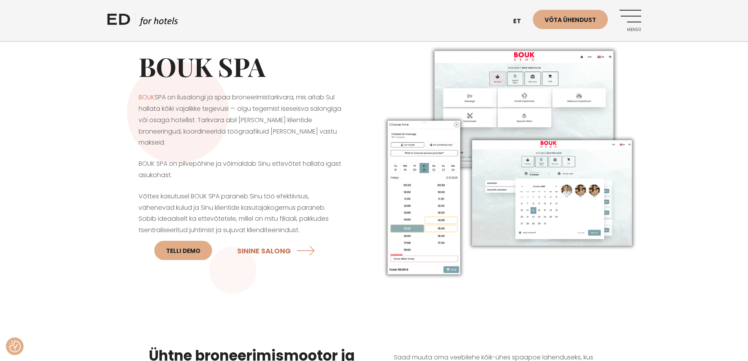 This screenshot has width=748, height=361. Describe the element at coordinates (241, 228) in the screenshot. I see `p: Võttes kasutusel BOUK SPA paraneb Sinu töö efektiivsus, vähenevad kulud ja Sinu klientide kasutaj...` at that location.